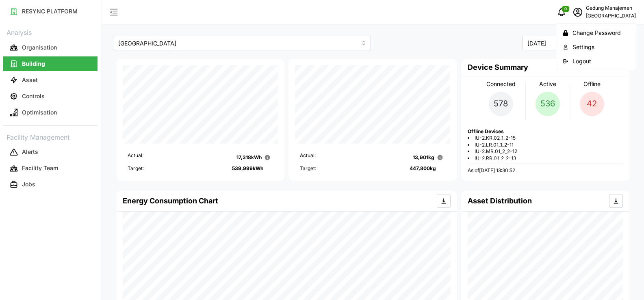  What do you see at coordinates (30, 80) in the screenshot?
I see `p: Asset` at bounding box center [30, 80].